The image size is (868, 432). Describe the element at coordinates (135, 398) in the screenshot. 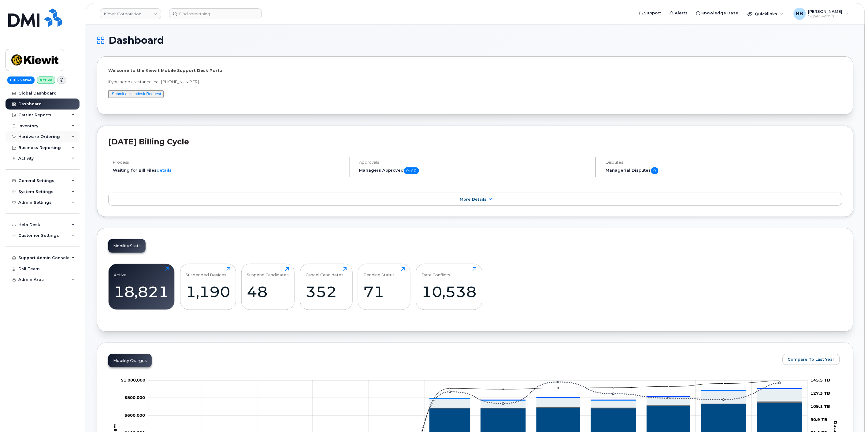

I see `tspan: $800,000` at that location.